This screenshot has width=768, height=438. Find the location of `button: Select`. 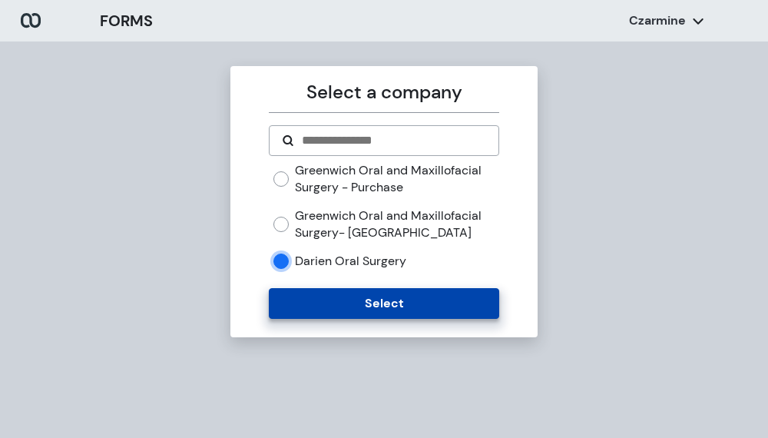

button: Select is located at coordinates (383, 303).